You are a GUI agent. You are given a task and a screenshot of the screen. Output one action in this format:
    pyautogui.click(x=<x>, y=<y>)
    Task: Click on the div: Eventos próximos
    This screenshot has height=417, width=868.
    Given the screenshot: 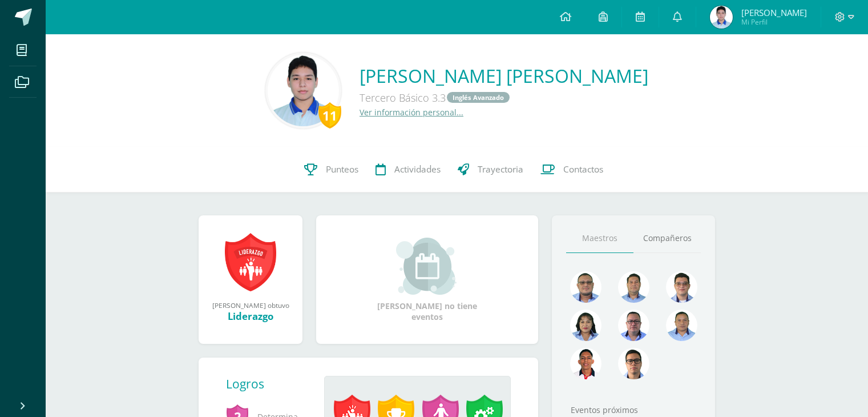 What is the action you would take?
    pyautogui.click(x=633, y=409)
    